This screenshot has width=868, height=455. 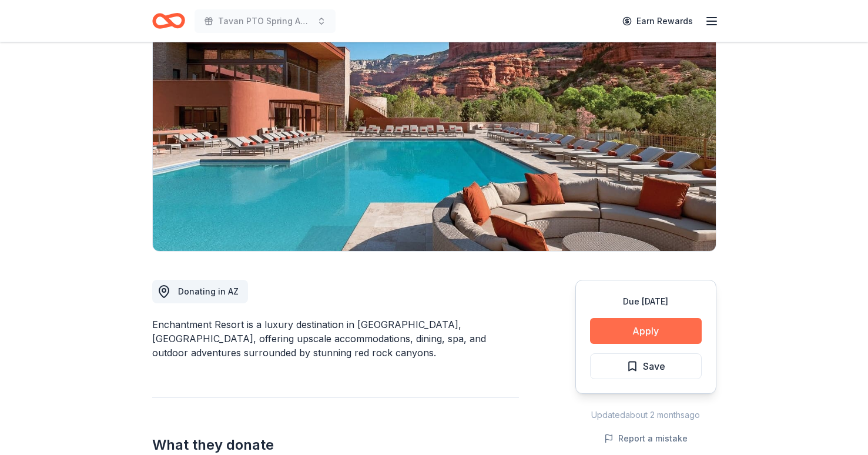 What do you see at coordinates (208, 291) in the screenshot?
I see `span: Donating in AZ` at bounding box center [208, 291].